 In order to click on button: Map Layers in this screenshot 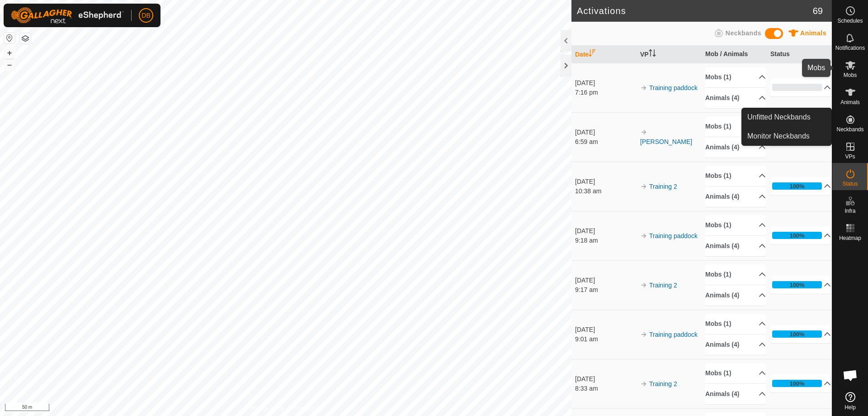, I will do `click(26, 39)`.